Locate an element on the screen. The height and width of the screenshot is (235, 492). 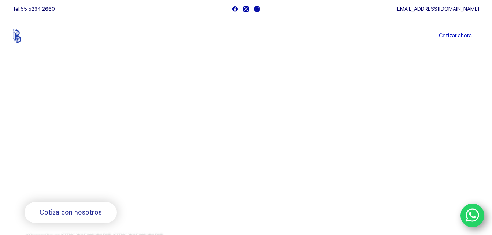
a: 55 5234 2660 is located at coordinates (38, 9).